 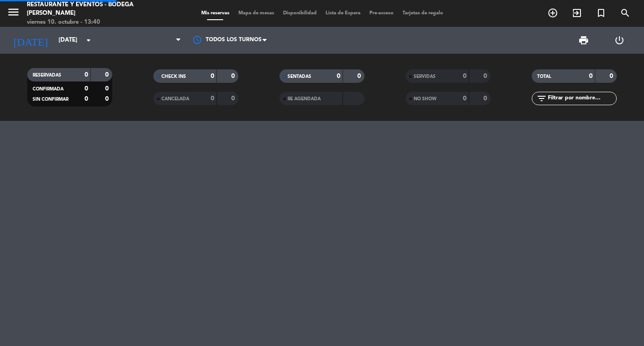 I want to click on input: Filtrar por nombre..., so click(x=581, y=99).